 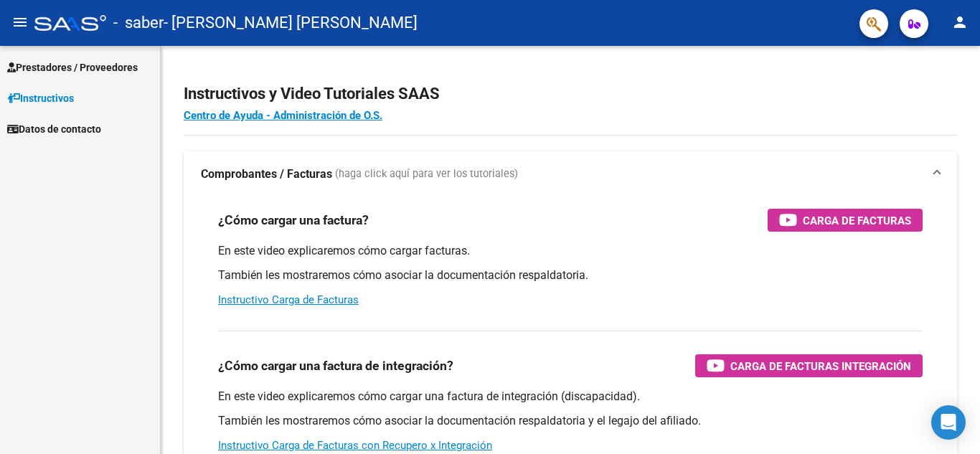 I want to click on mat-icon: menu, so click(x=20, y=22).